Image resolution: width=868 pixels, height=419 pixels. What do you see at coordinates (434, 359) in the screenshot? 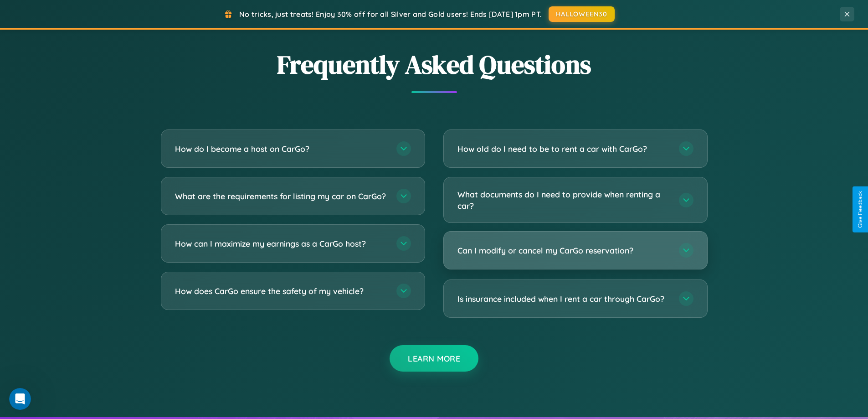
I see `button: Learn More` at bounding box center [434, 359].